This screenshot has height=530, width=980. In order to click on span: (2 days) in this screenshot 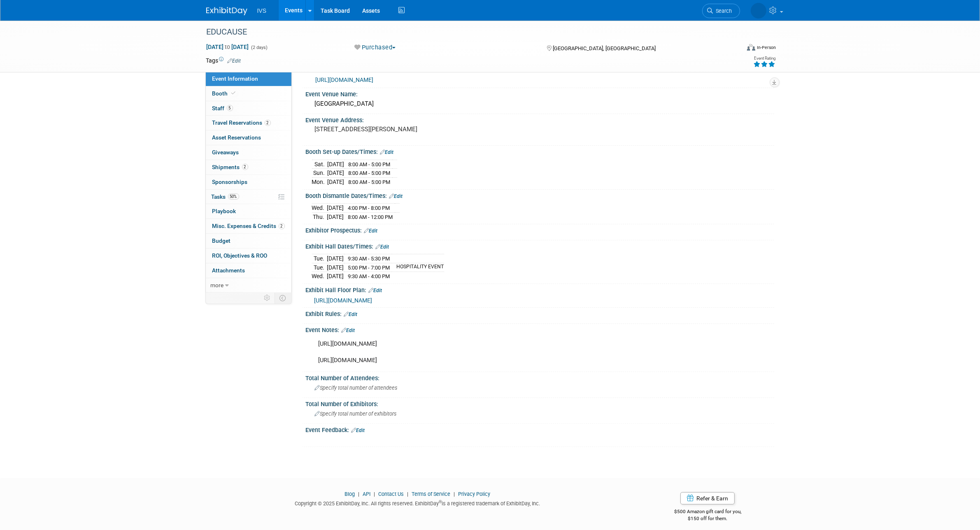, I will do `click(259, 47)`.